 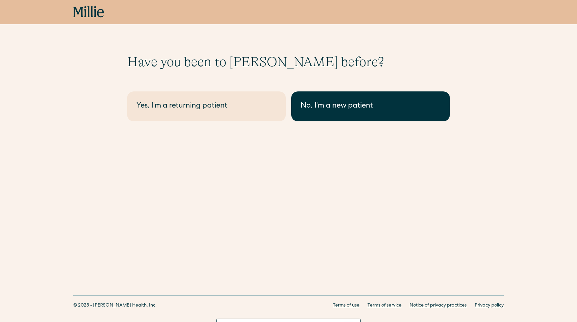 I want to click on div: No, I'm a new patient, so click(x=371, y=106).